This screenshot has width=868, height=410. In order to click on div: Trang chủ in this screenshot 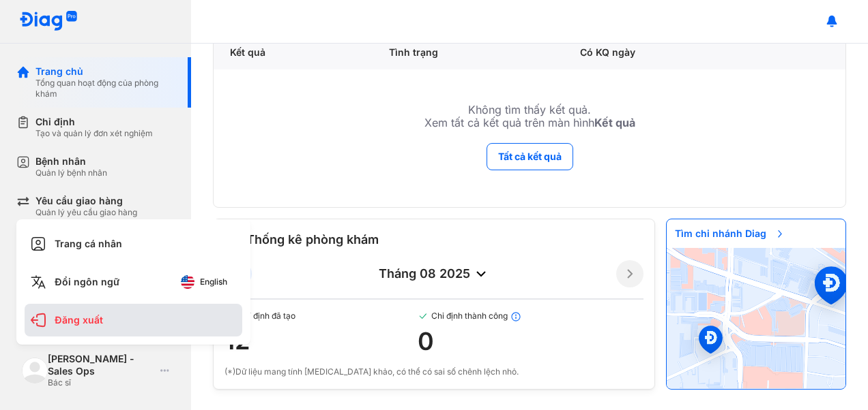, I will do `click(105, 72)`.